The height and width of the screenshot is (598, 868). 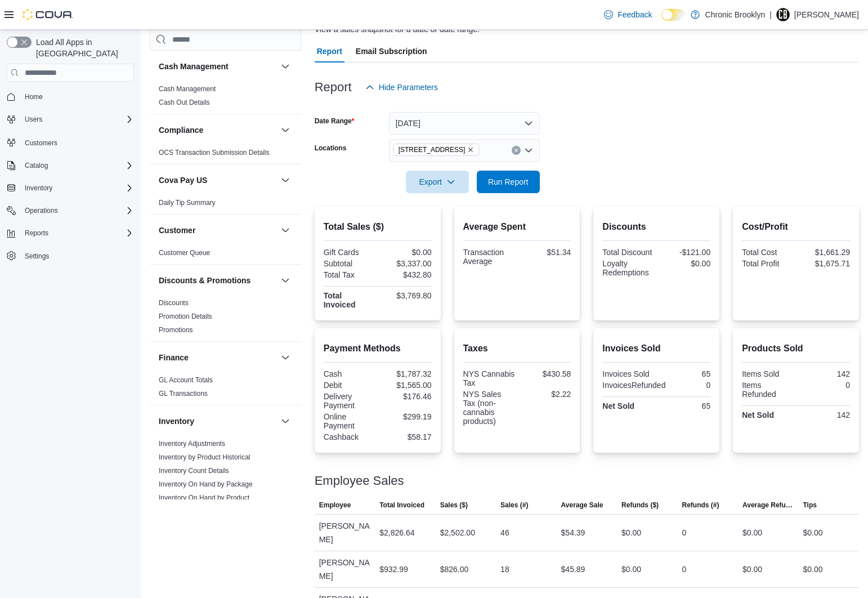 What do you see at coordinates (77, 142) in the screenshot?
I see `span: Customers` at bounding box center [77, 142].